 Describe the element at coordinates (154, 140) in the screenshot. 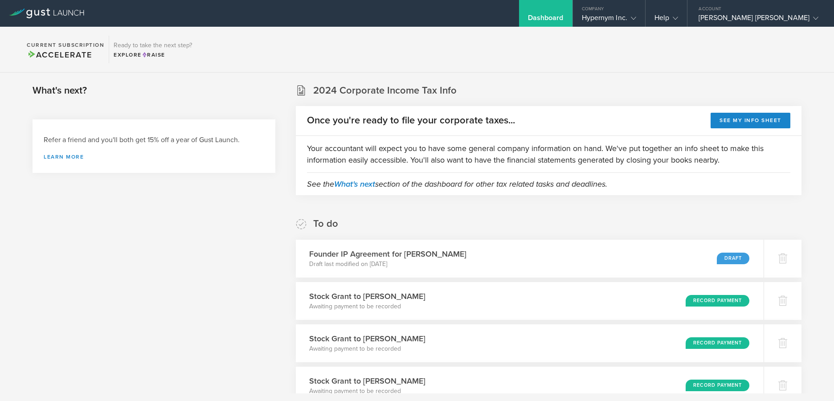

I see `h3: Refer a friend and you'll both get 15% off a year of Gust Launch.` at that location.